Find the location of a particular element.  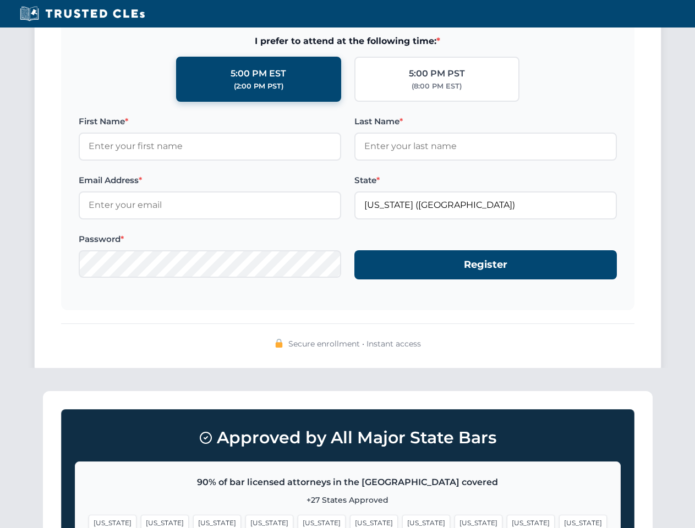

div: (8:00 PM EST) is located at coordinates (437, 86).